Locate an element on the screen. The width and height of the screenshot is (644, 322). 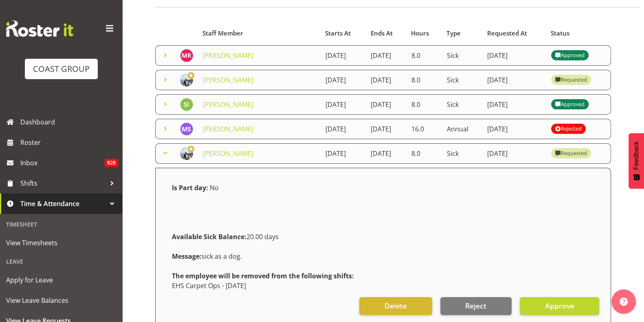
img: Rosterit website logo is located at coordinates (40, 29).